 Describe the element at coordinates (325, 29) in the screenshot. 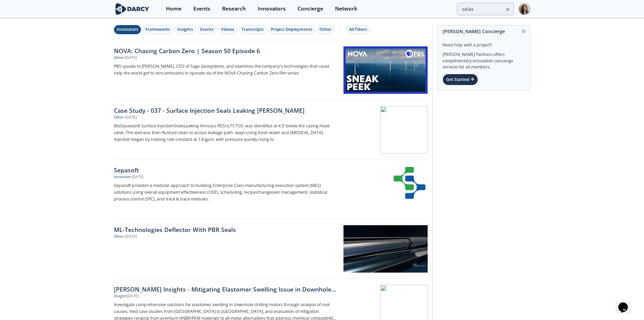

I see `button: Other` at that location.